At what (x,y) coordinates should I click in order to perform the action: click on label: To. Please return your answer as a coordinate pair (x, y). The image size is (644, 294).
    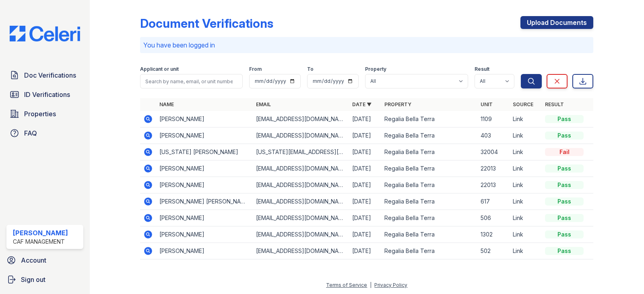
    Looking at the image, I should click on (310, 69).